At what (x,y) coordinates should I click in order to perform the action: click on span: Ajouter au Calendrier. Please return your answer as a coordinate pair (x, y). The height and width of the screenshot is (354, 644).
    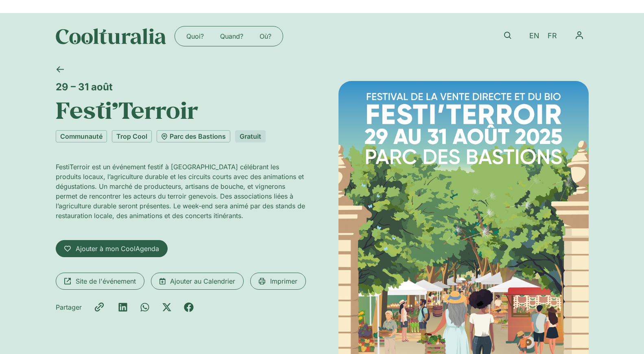
    Looking at the image, I should click on (203, 281).